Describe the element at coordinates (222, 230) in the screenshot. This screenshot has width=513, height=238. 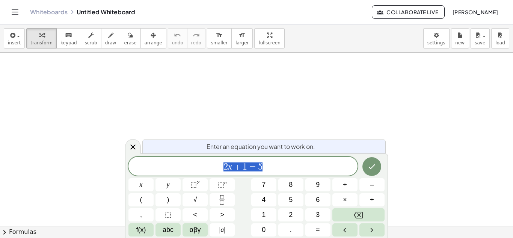
I see `span: a` at that location.